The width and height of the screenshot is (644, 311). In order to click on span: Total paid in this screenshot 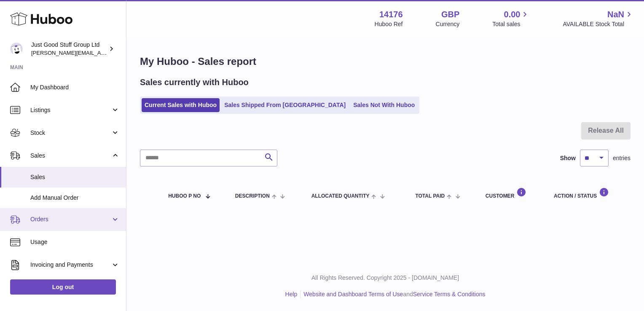, I will do `click(430, 196)`.